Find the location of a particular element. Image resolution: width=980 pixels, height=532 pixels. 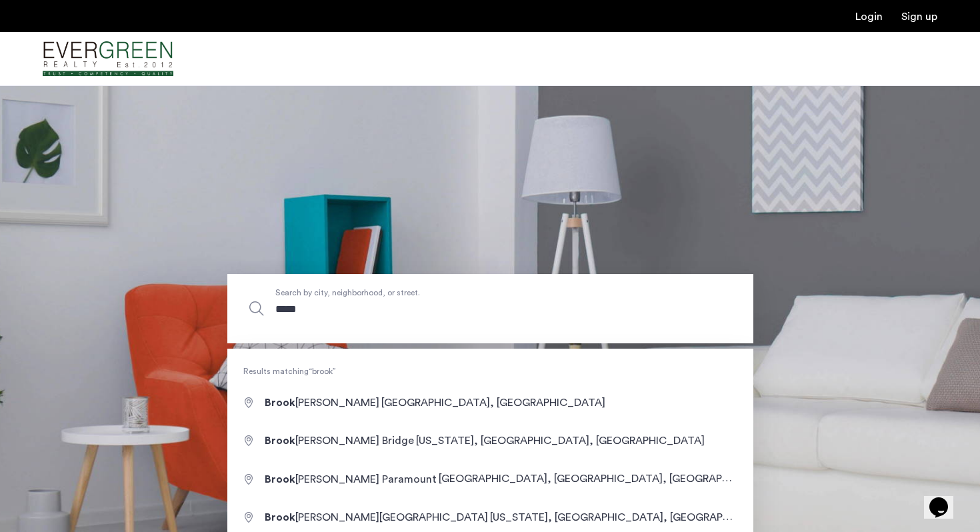

img: logo is located at coordinates (108, 59).